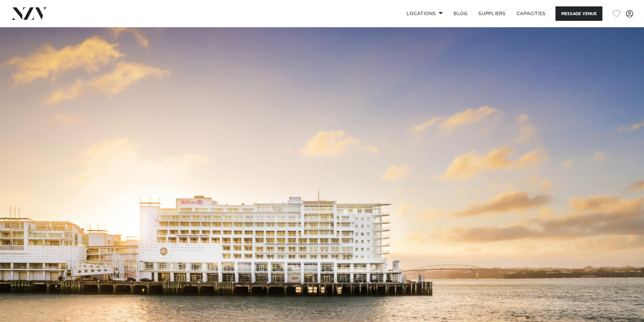 The width and height of the screenshot is (644, 322). Describe the element at coordinates (531, 13) in the screenshot. I see `a: Capacities` at that location.